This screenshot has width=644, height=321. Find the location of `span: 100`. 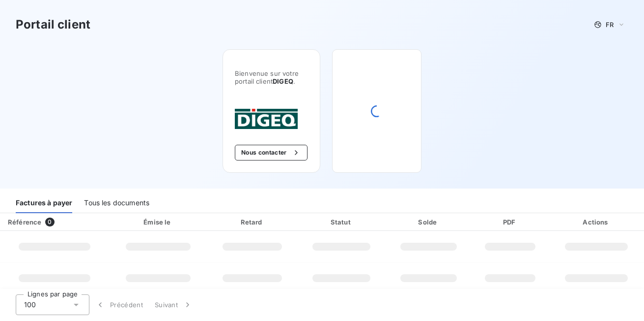

span: 100 is located at coordinates (30, 304).